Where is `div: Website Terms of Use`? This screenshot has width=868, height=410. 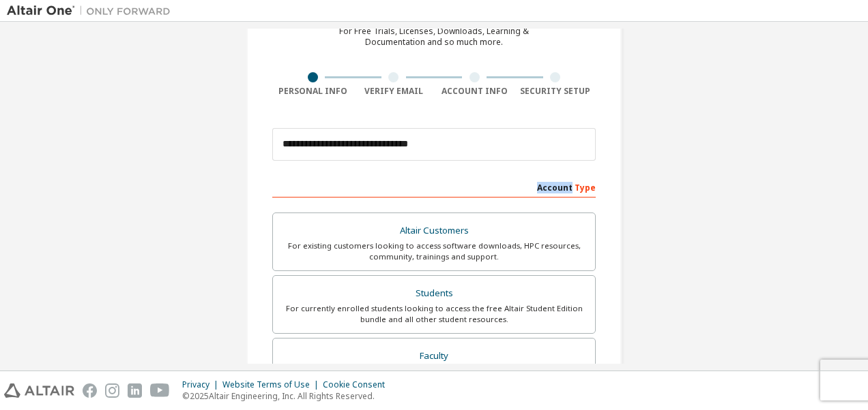 div: Website Terms of Use is located at coordinates (272, 385).